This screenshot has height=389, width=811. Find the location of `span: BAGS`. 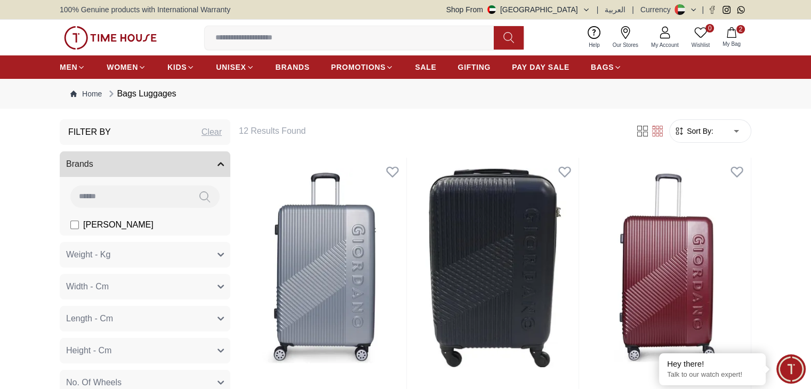

span: BAGS is located at coordinates (602, 67).